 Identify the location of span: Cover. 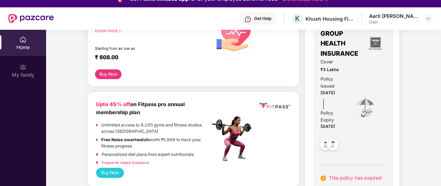
(333, 62).